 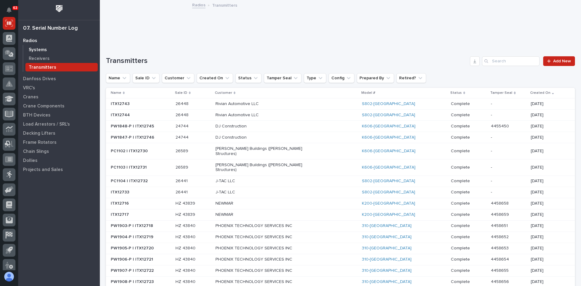 What do you see at coordinates (500, 126) in the screenshot?
I see `p: 4455450` at bounding box center [500, 126].